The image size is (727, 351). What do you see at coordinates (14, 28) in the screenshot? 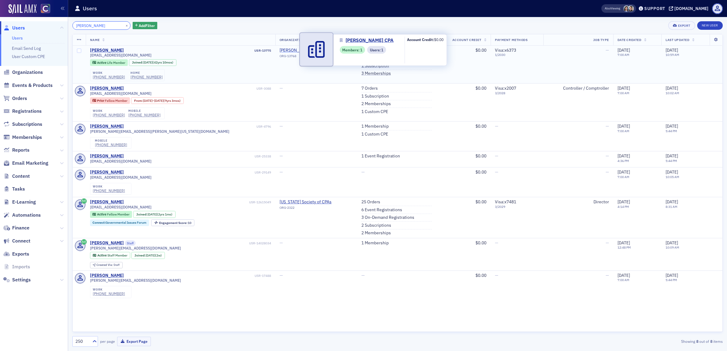
I see `a: Users` at bounding box center [14, 28].